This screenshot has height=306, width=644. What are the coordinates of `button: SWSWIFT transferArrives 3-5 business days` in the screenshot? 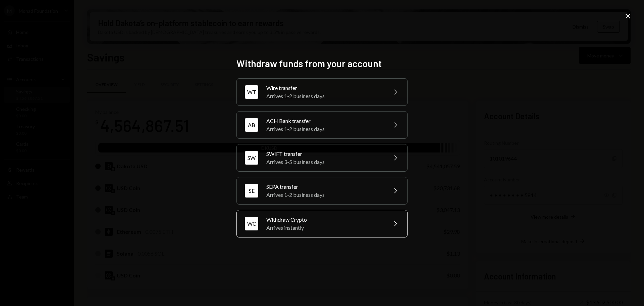 It's located at (322, 158).